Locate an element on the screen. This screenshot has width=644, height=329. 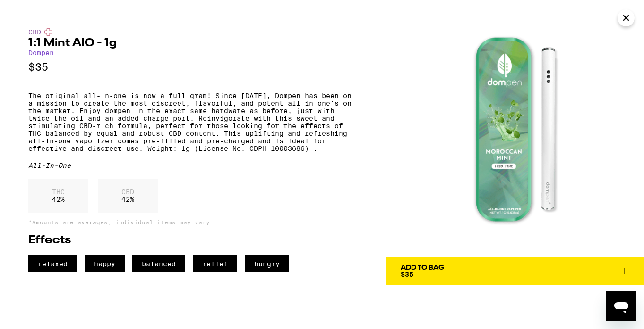
p: *Amounts are averages, individual items may vary. is located at coordinates (193, 222).